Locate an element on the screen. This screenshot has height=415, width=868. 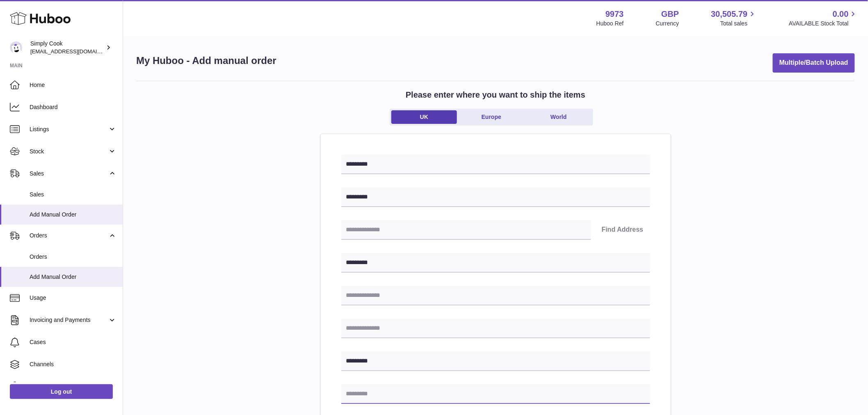
a: 30,505.79 Total sales is located at coordinates (734, 18).